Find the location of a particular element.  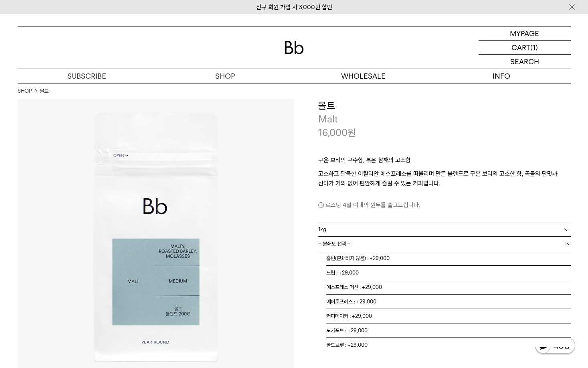

p: WHOLESALE is located at coordinates (363, 76).